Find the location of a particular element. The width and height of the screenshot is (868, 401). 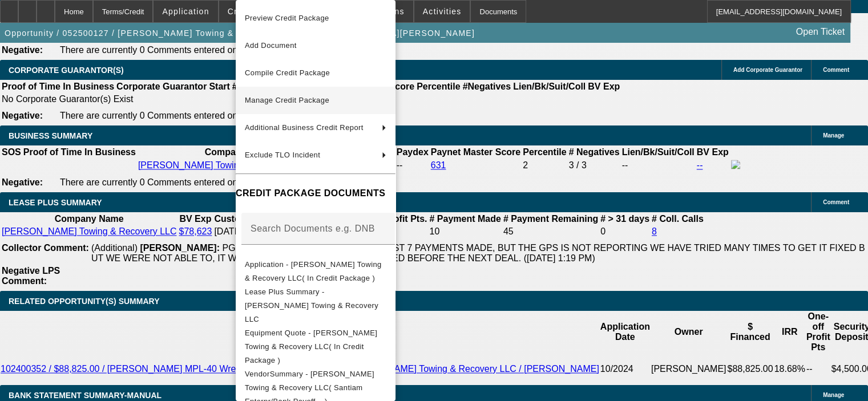

span: Manage Credit Package is located at coordinates (287, 100).